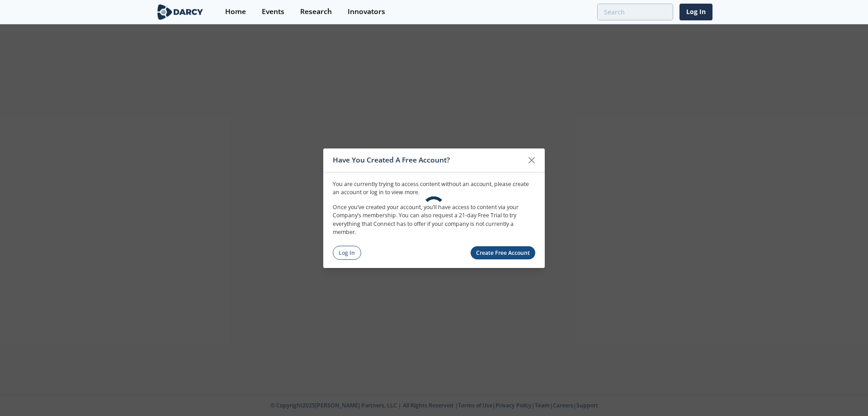  Describe the element at coordinates (180, 12) in the screenshot. I see `img: logo-wide.svg` at that location.